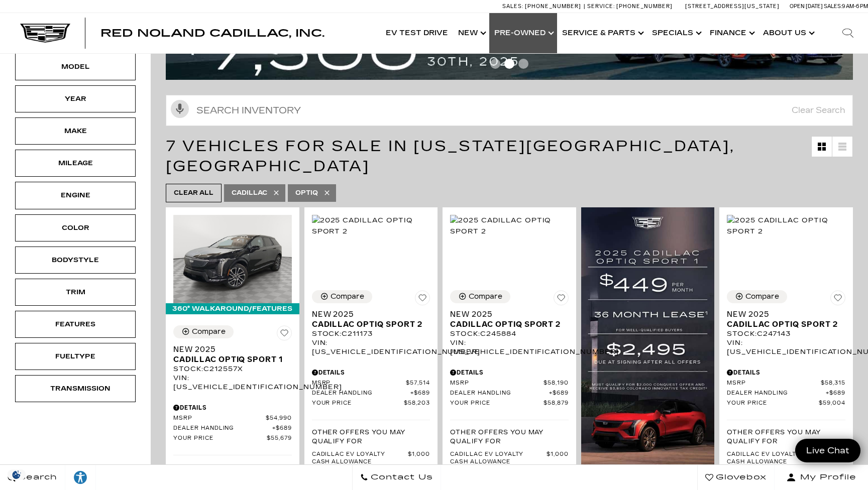  I want to click on span: Go to slide 1, so click(495, 64).